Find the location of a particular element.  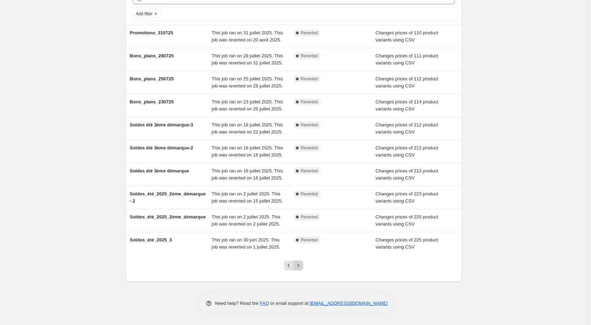

span: or email support at is located at coordinates (289, 303).